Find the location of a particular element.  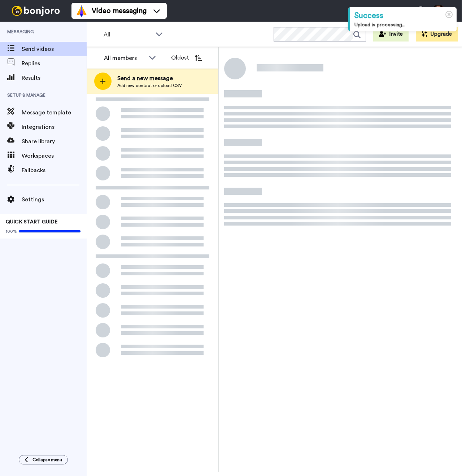

span: Message template is located at coordinates (54, 113).